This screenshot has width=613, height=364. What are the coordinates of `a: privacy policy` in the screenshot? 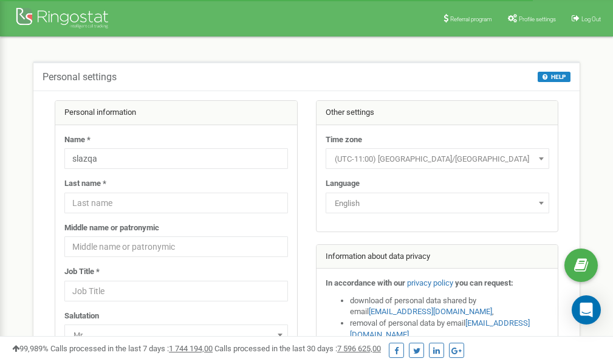 It's located at (430, 283).